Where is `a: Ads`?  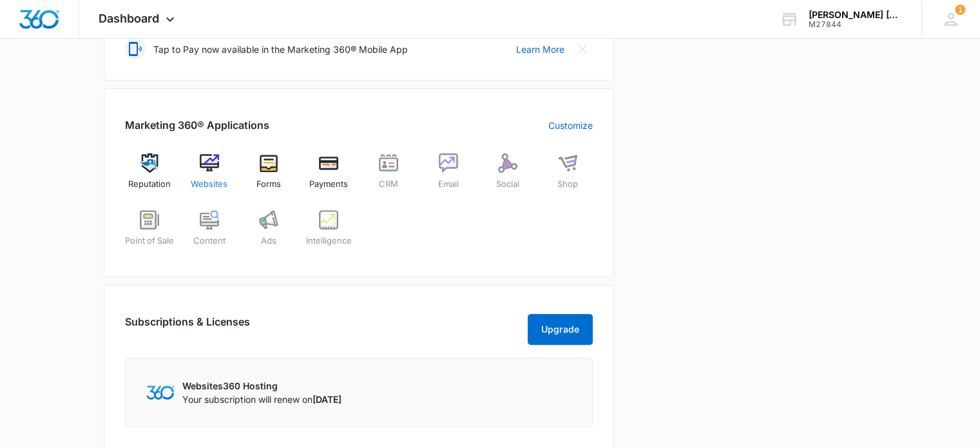
a: Ads is located at coordinates (269, 233).